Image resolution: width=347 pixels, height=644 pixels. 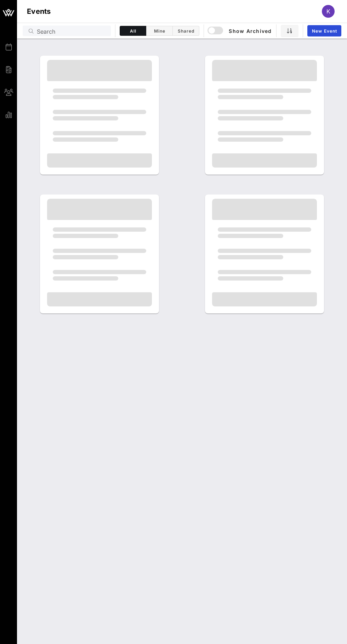 What do you see at coordinates (324, 31) in the screenshot?
I see `a: New Event` at bounding box center [324, 31].